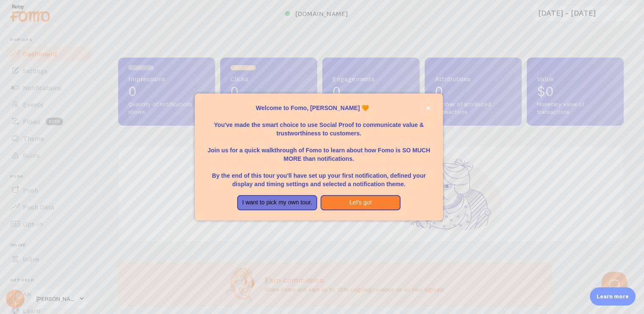 The width and height of the screenshot is (644, 314). What do you see at coordinates (319, 125) in the screenshot?
I see `p: You've made the smart choice to use Social Proof to communicate value & trustworthiness to custom...` at bounding box center [319, 125].